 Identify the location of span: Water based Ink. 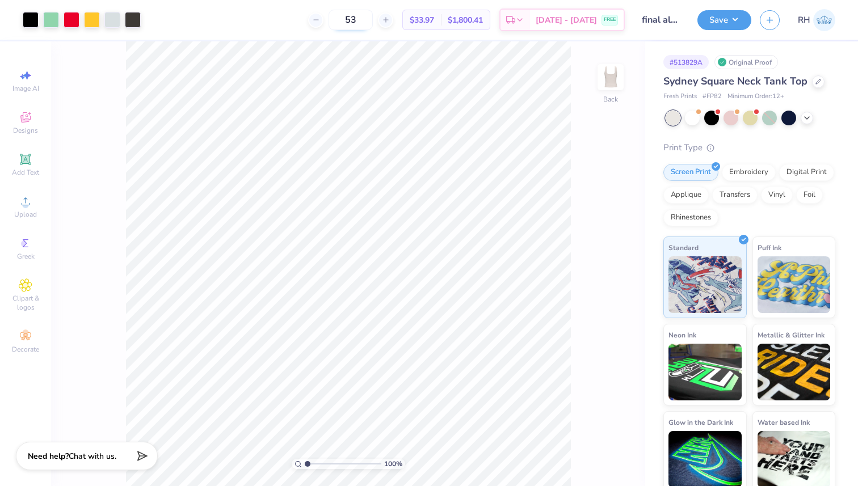
(784, 422).